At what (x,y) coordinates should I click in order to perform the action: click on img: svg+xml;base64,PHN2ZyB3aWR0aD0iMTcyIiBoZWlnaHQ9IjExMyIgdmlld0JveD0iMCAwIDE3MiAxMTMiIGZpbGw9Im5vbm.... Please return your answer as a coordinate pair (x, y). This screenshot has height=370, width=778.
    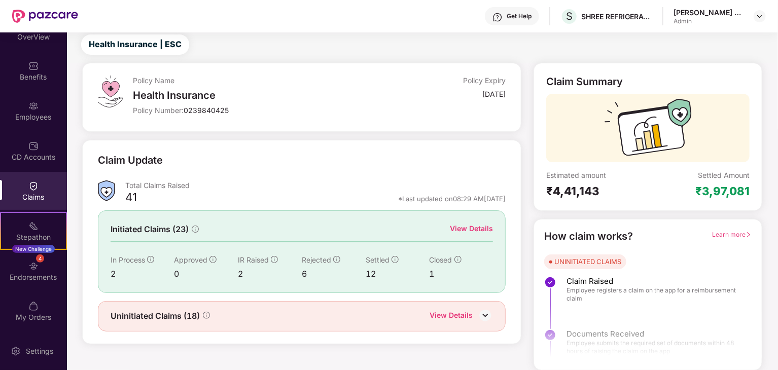
    Looking at the image, I should click on (648, 130).